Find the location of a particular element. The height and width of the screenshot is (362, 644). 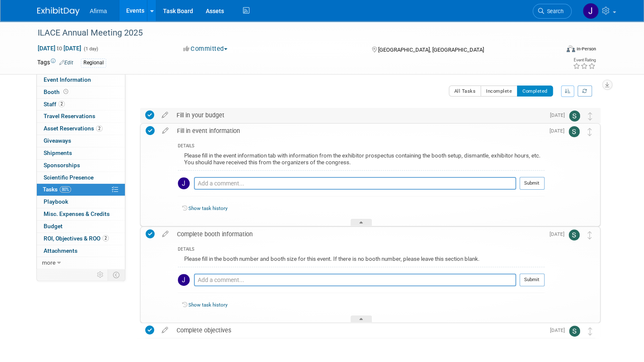

div: Event Format is located at coordinates (555, 50).